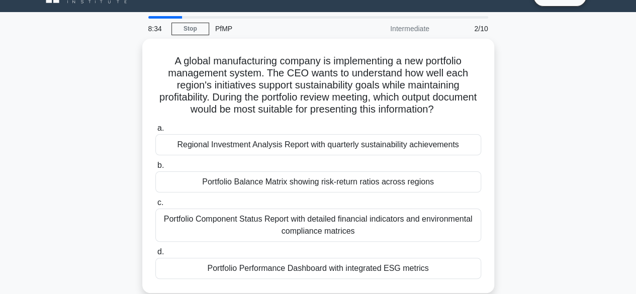  I want to click on h5: A global manufacturing company is implementing a new portfolio management system. The CEO wants t..., so click(318, 85).